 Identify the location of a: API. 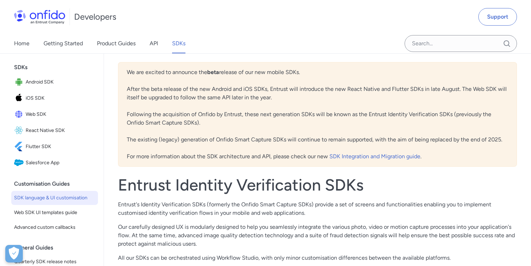
(154, 44).